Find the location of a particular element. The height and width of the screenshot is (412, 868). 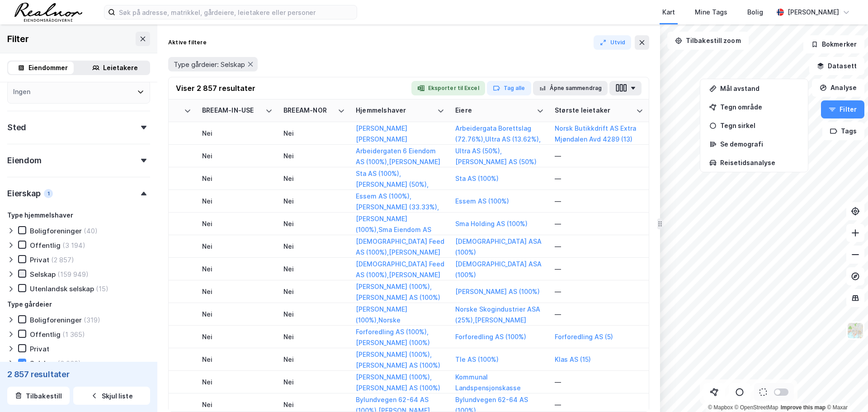

div: Største leietaker is located at coordinates (594, 110).